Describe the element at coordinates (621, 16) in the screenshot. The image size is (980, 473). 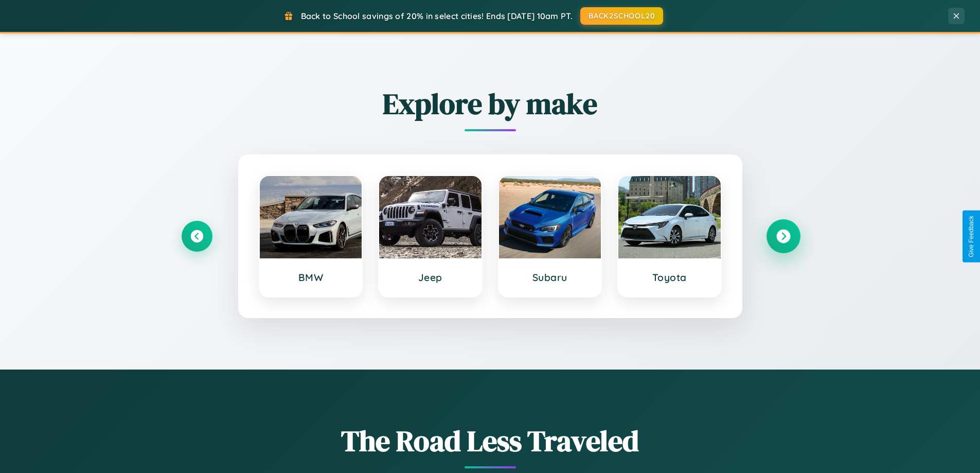
I see `button: BACK2SCHOOL20` at that location.